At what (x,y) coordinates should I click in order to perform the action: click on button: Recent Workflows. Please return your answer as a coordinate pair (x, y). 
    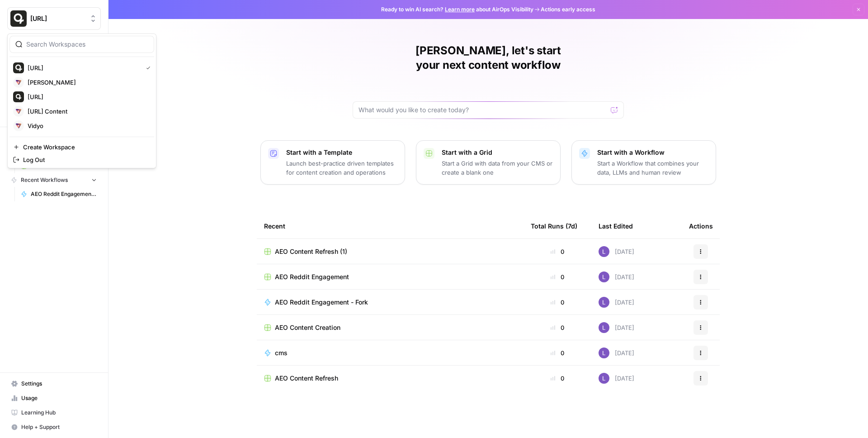
    Looking at the image, I should click on (54, 180).